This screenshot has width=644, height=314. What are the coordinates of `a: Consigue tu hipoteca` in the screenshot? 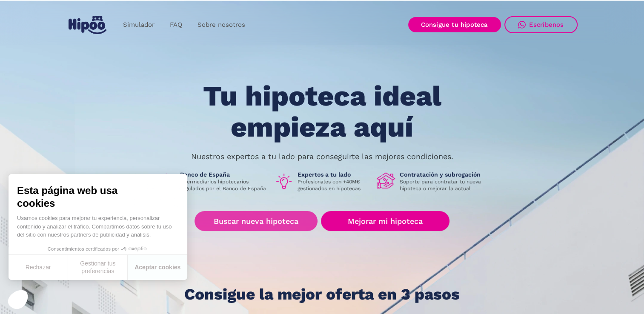 It's located at (455, 25).